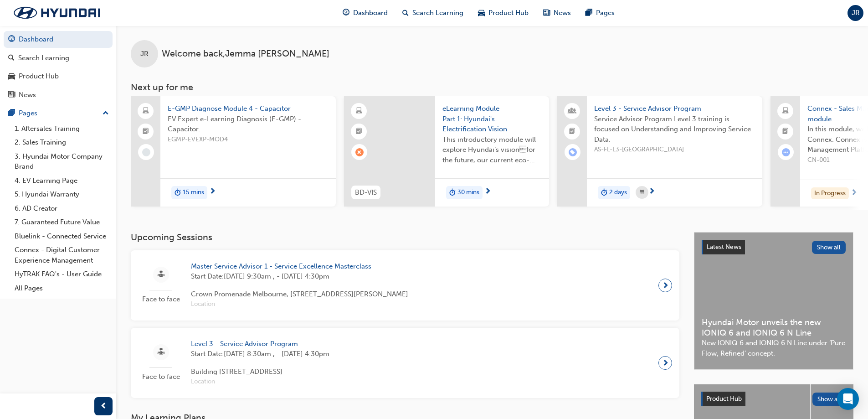  What do you see at coordinates (62, 194) in the screenshot?
I see `a: 5. Hyundai Warranty` at bounding box center [62, 194].